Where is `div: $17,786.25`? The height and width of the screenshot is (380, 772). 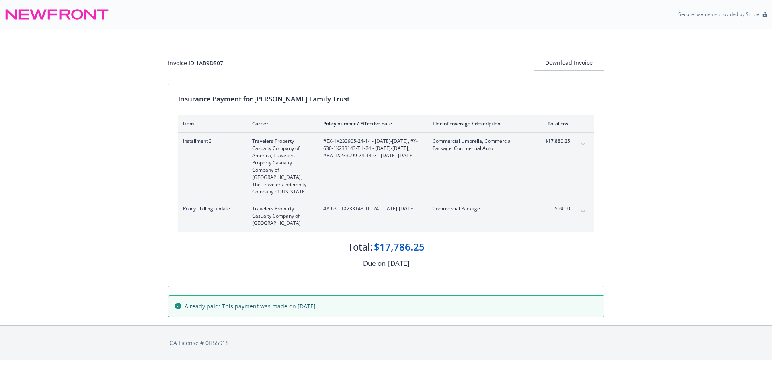 div: $17,786.25 is located at coordinates (399, 247).